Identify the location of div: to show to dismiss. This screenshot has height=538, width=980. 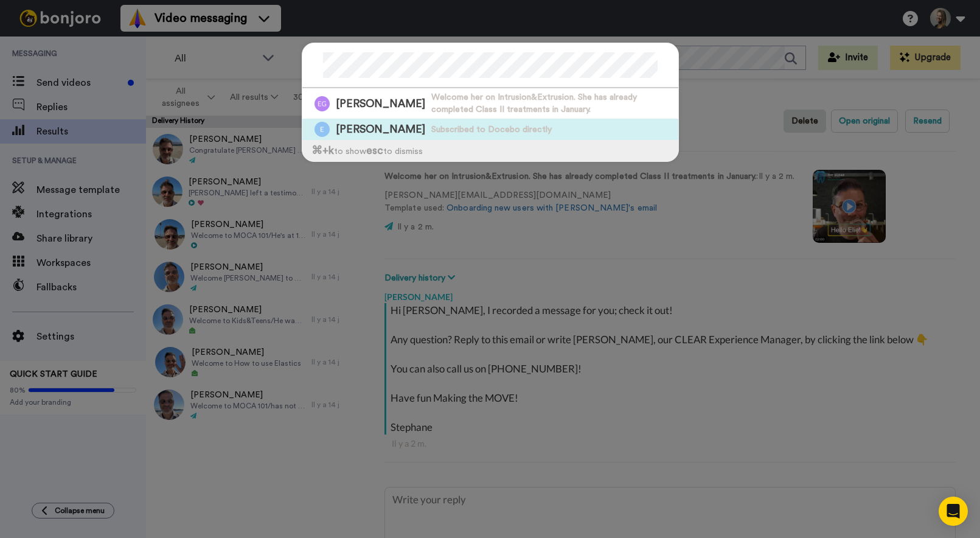
(490, 151).